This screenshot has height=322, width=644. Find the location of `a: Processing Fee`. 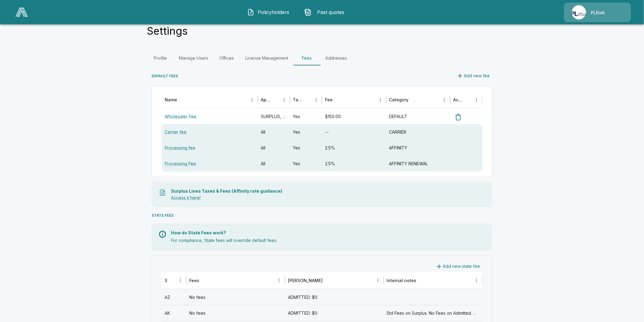

a: Processing Fee is located at coordinates (180, 164).